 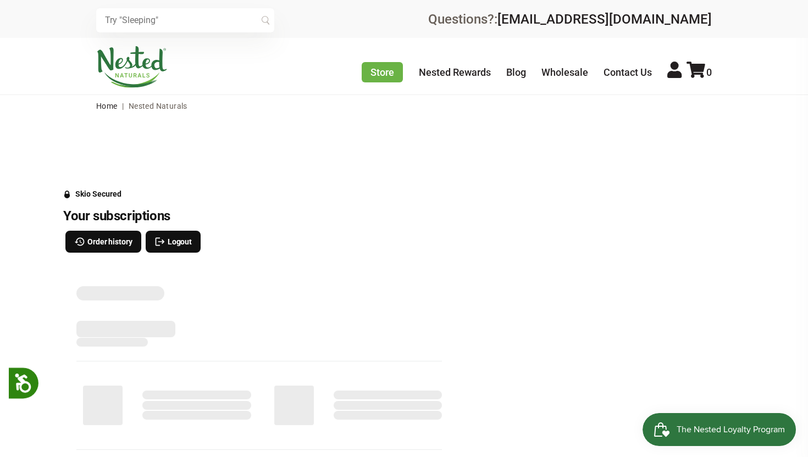 I want to click on input: Try "Sleeping", so click(x=185, y=20).